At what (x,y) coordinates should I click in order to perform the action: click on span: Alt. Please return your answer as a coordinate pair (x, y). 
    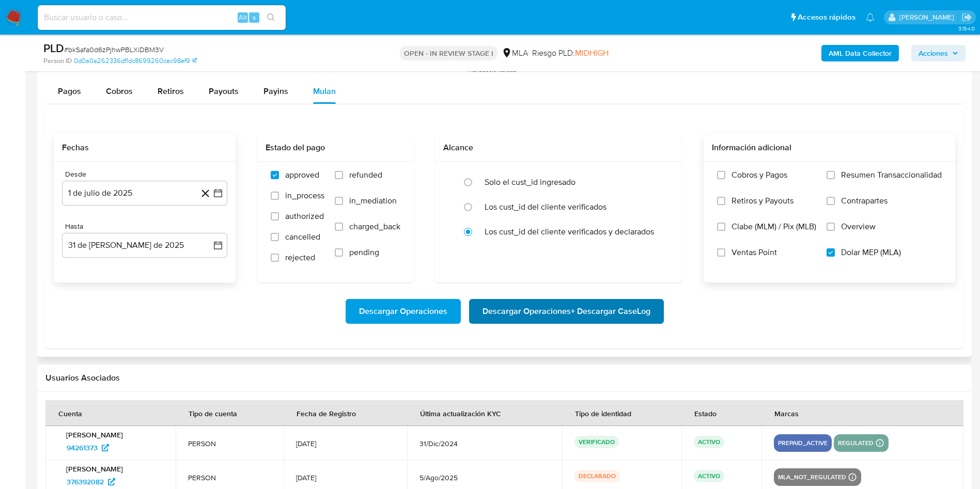
    Looking at the image, I should click on (243, 17).